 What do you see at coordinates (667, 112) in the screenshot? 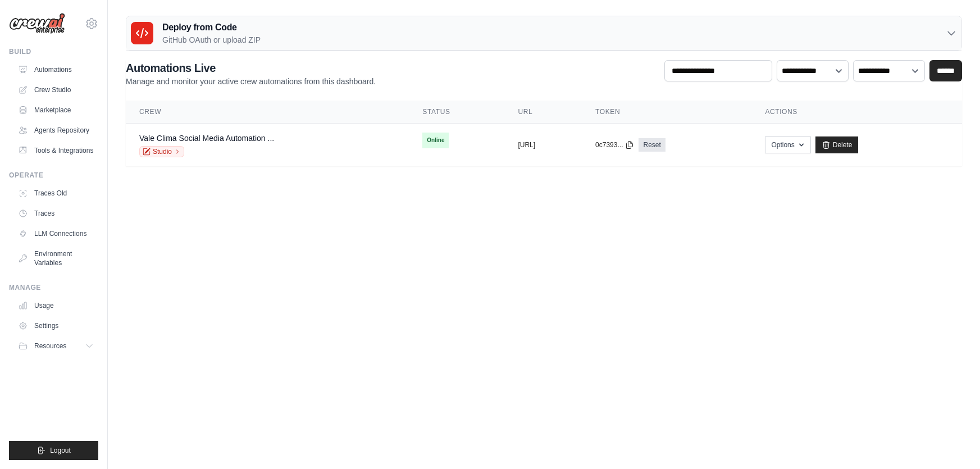
I see `th: Token` at bounding box center [667, 112].